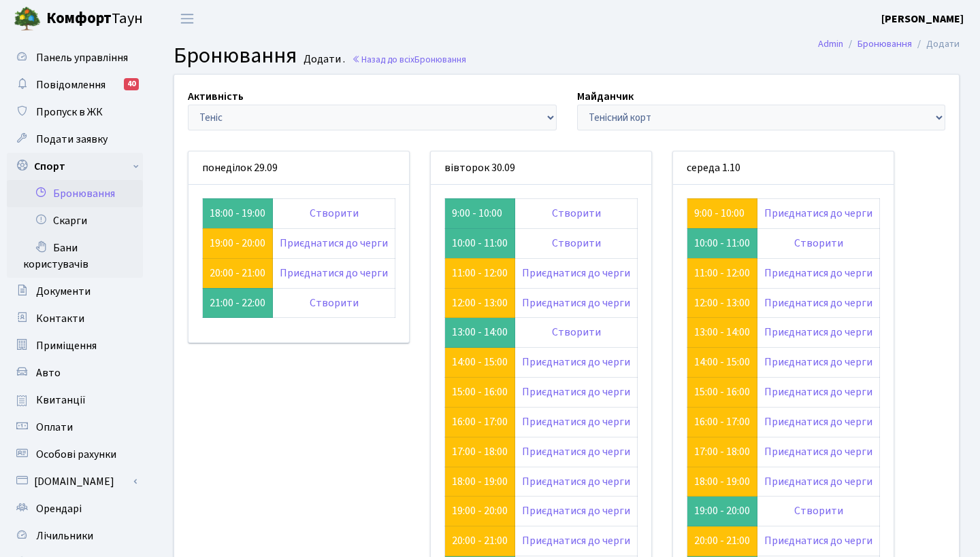  I want to click on b: Комфорт, so click(79, 18).